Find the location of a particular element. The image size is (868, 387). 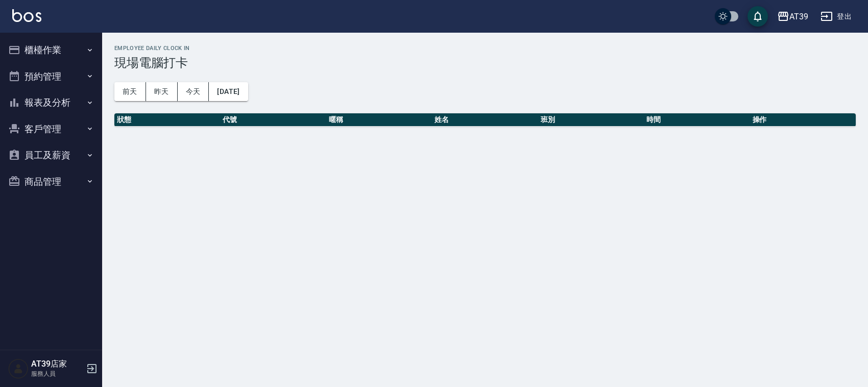

h3: 現場電腦打卡 is located at coordinates (485, 63).